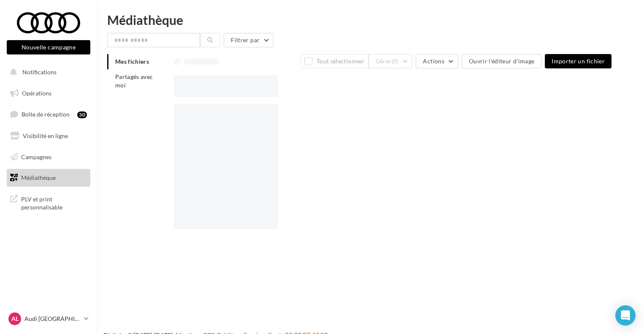 The width and height of the screenshot is (644, 334). What do you see at coordinates (334, 61) in the screenshot?
I see `button: Tout sélectionner` at bounding box center [334, 61].